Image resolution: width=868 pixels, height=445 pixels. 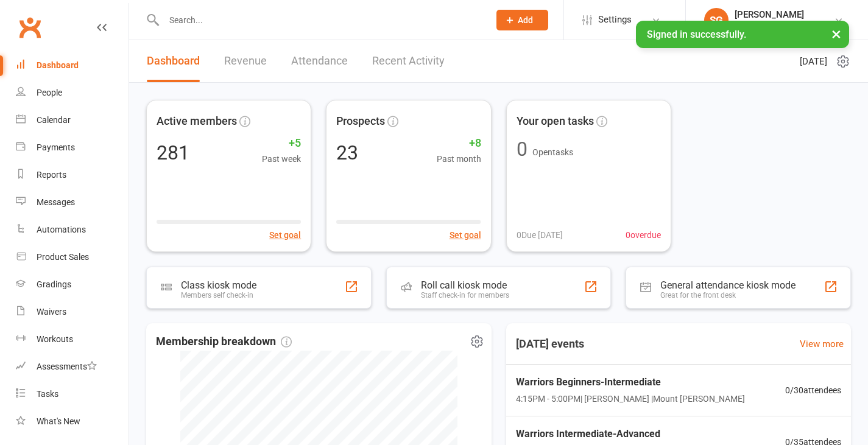 What do you see at coordinates (218, 285) in the screenshot?
I see `div: Class kiosk mode` at bounding box center [218, 285].